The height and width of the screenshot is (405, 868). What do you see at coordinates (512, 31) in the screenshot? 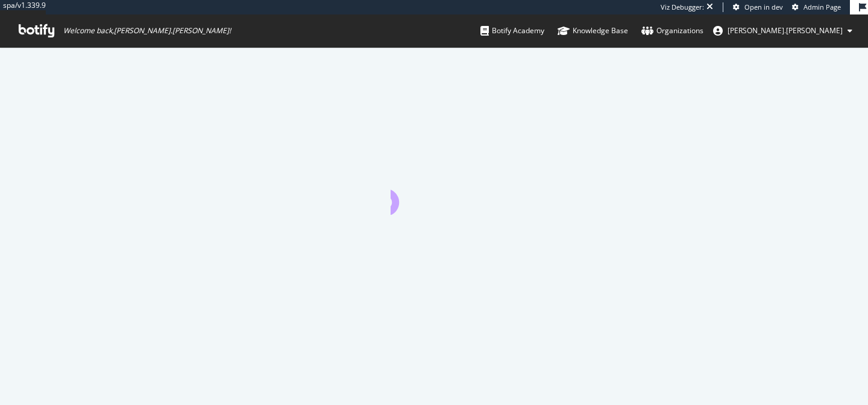
I see `div: Botify Academy` at bounding box center [512, 31].